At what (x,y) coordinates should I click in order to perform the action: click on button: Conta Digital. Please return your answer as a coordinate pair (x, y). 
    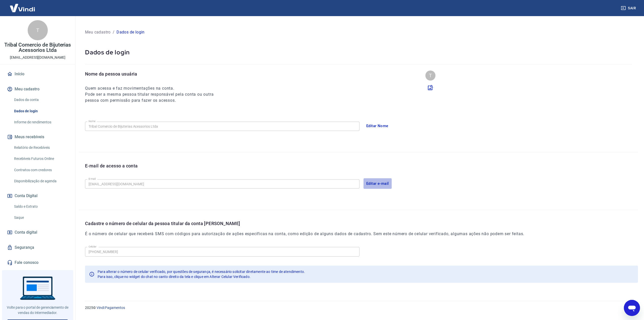
    Looking at the image, I should click on (38, 196).